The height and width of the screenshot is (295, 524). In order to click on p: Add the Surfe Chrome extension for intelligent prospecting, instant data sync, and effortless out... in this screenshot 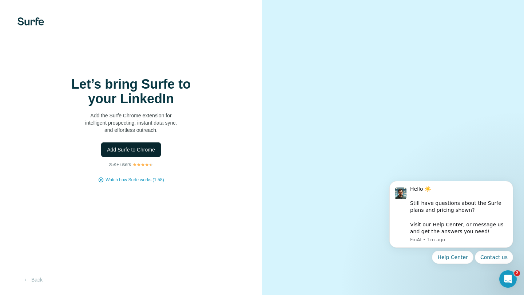, I will do `click(131, 123)`.